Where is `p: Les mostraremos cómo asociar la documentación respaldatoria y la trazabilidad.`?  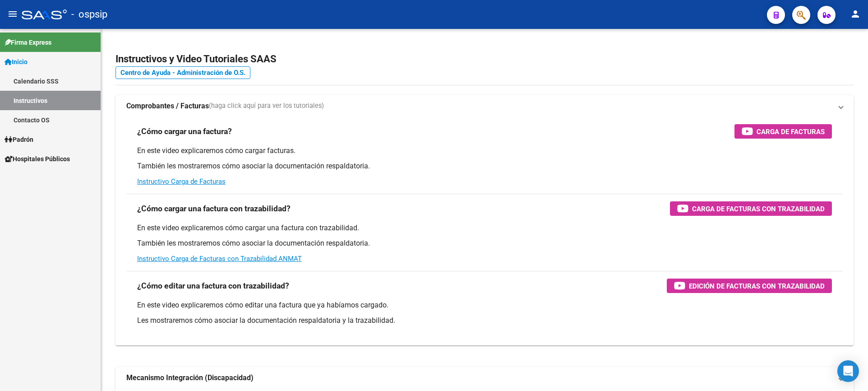 p: Les mostraremos cómo asociar la documentación respaldatoria y la trazabilidad. is located at coordinates (484, 321).